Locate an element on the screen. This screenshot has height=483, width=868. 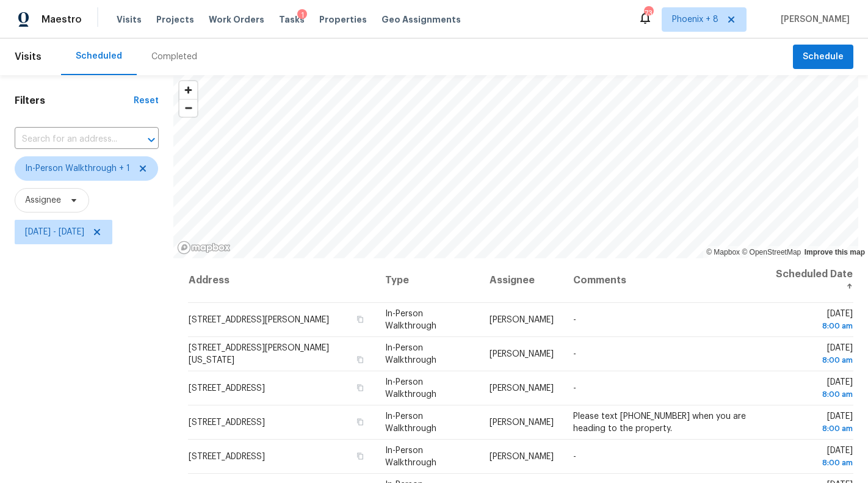
a: Mapbox homepage is located at coordinates (204, 247).